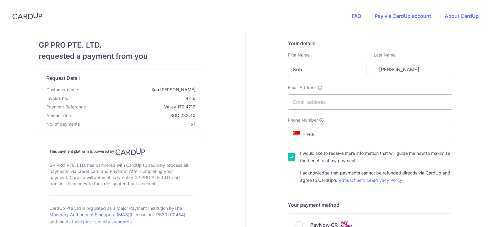  I want to click on h4: This payment platform is powered by, so click(121, 152).